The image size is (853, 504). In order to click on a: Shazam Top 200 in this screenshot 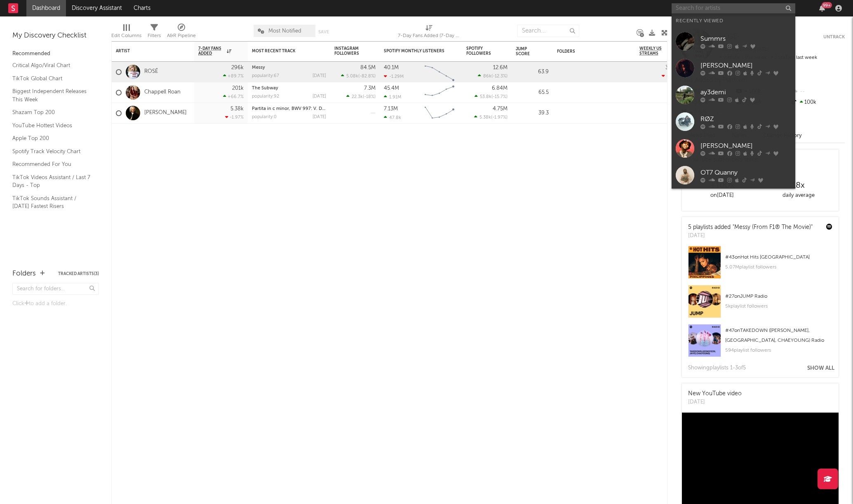, I will do `click(52, 112)`.